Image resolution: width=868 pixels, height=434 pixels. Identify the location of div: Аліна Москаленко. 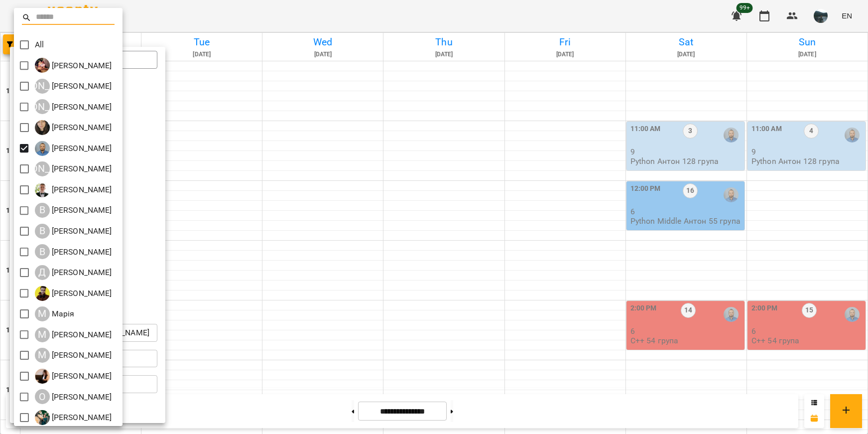
(73, 107).